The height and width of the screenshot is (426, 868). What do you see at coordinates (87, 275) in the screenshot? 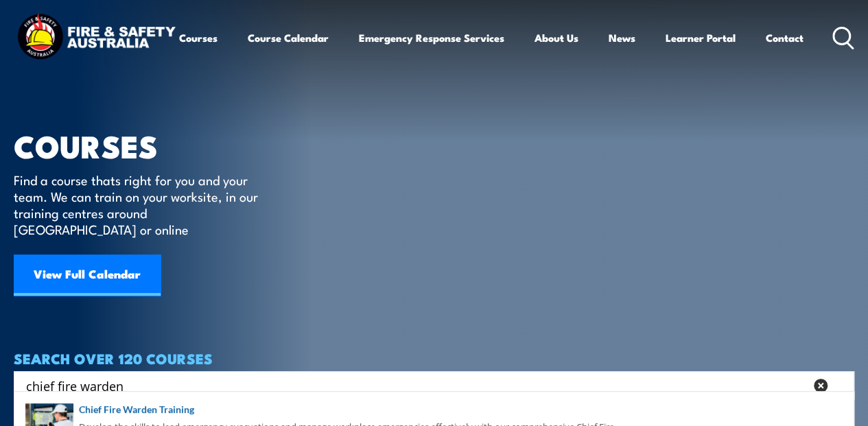
I see `a: View Full Calendar` at bounding box center [87, 275].